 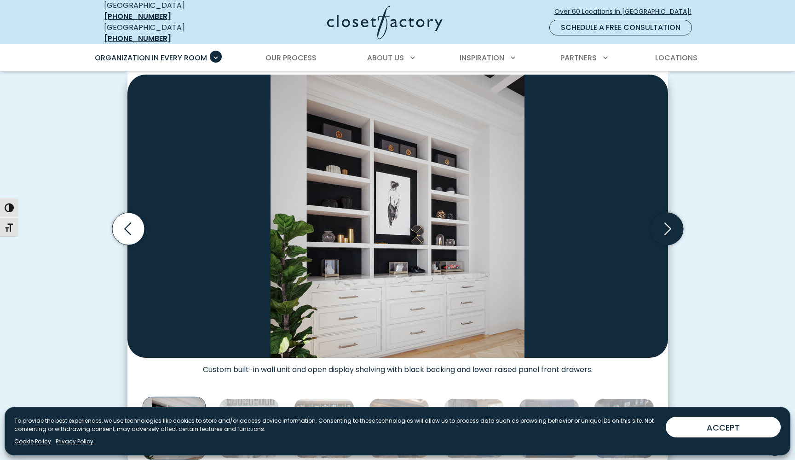 I want to click on a: Privacy Policy, so click(x=75, y=441).